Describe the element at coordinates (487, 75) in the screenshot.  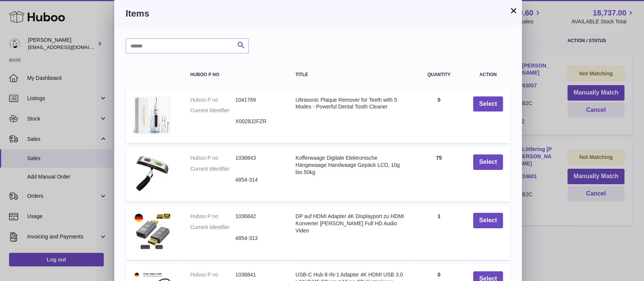
I see `th: Action` at that location.